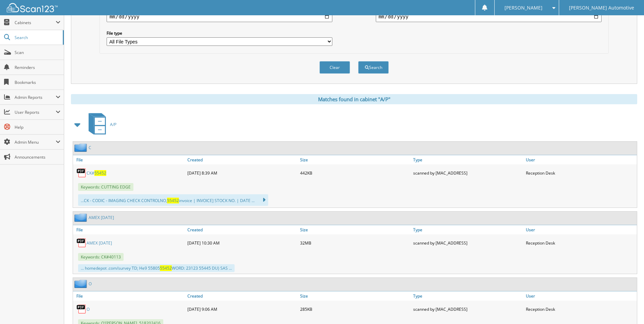  I want to click on span: Keywords: CUTTING EDGE, so click(106, 187).